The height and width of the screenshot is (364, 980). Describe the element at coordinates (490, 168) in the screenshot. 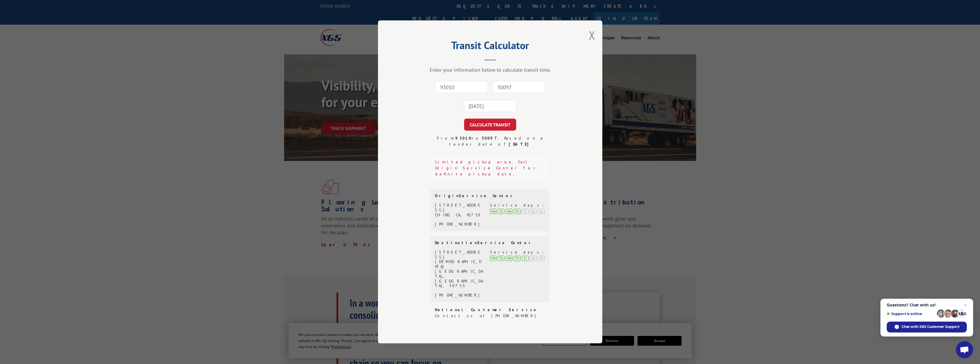

I see `div: Limited pickup area. Call Origin Service Center for definite pickup date.` at that location.